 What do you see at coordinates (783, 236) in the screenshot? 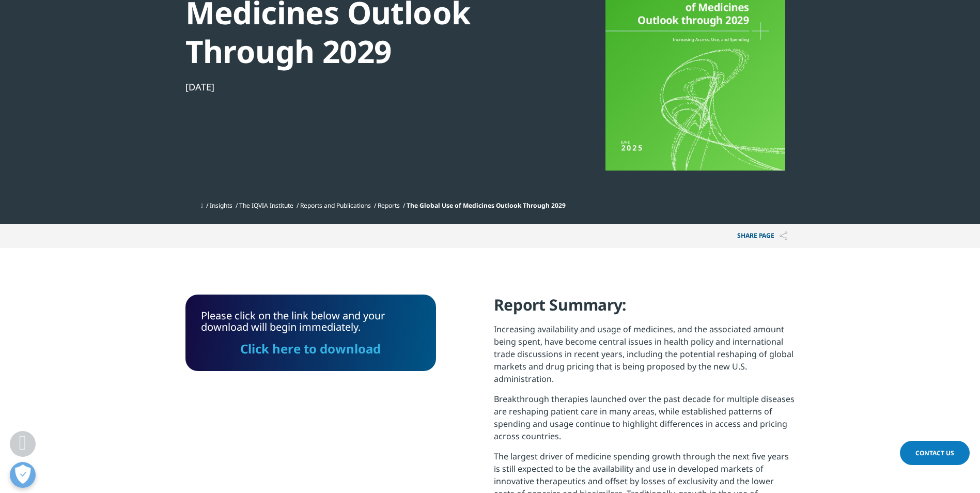
I see `img: Share PAGE` at bounding box center [783, 236].